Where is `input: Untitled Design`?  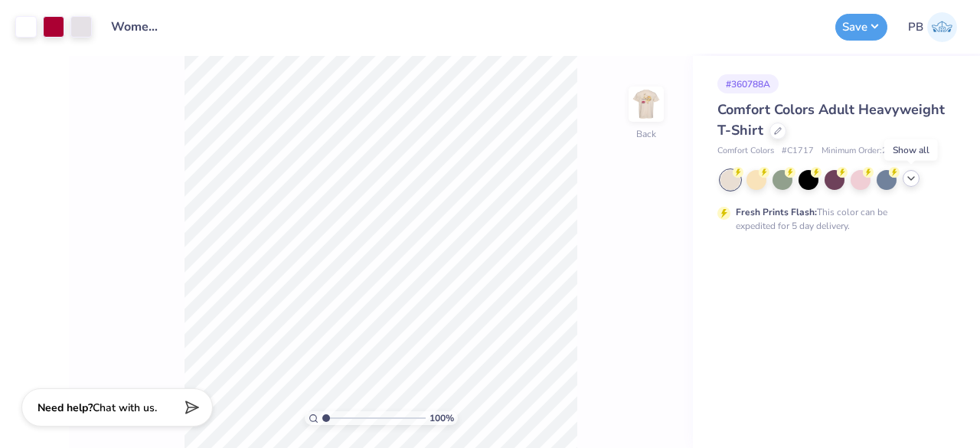 input: Untitled Design is located at coordinates (137, 27).